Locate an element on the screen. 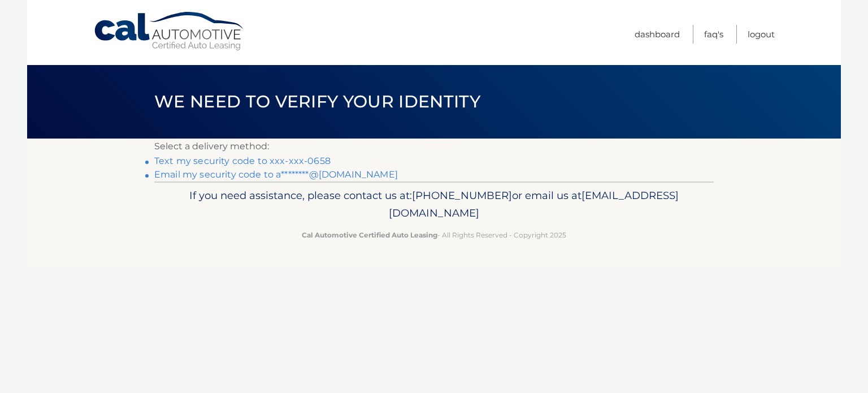 This screenshot has width=868, height=393. span: We need to verify your identity is located at coordinates (317, 101).